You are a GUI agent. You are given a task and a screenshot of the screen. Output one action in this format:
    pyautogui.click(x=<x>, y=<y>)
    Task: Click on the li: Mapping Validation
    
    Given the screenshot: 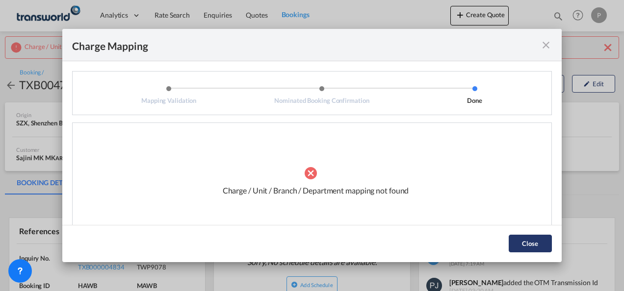 What is the action you would take?
    pyautogui.click(x=169, y=95)
    